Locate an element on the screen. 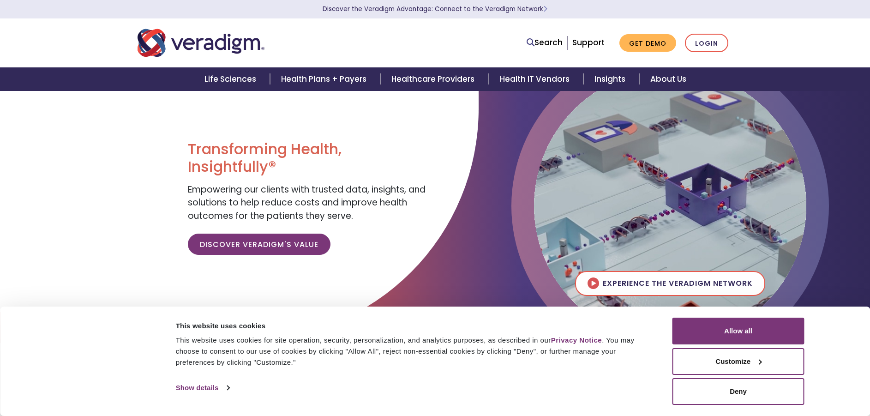 This screenshot has height=416, width=870. a: Support is located at coordinates (588, 42).